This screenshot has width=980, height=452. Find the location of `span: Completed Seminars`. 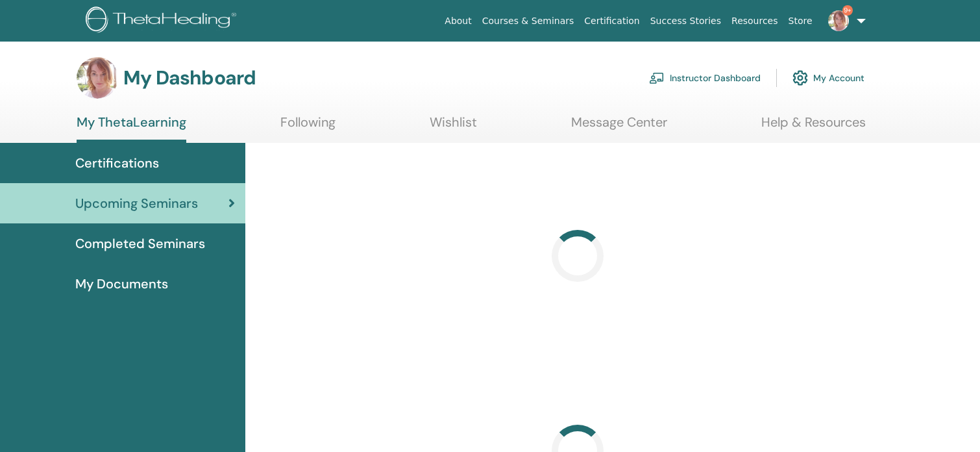

span: Completed Seminars is located at coordinates (140, 243).